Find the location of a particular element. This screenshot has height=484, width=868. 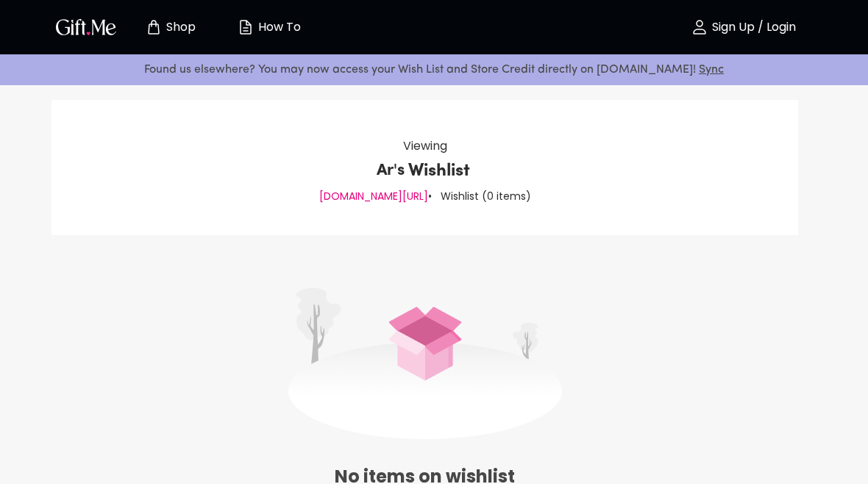

p: • Wishlist ( 0 items ) is located at coordinates (480, 196).